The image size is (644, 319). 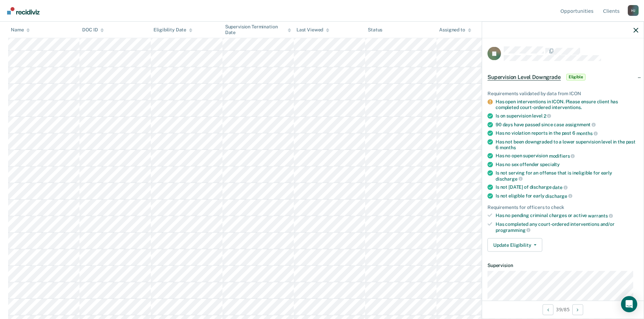 What do you see at coordinates (567, 116) in the screenshot?
I see `div: Is on supervision level` at bounding box center [567, 116].